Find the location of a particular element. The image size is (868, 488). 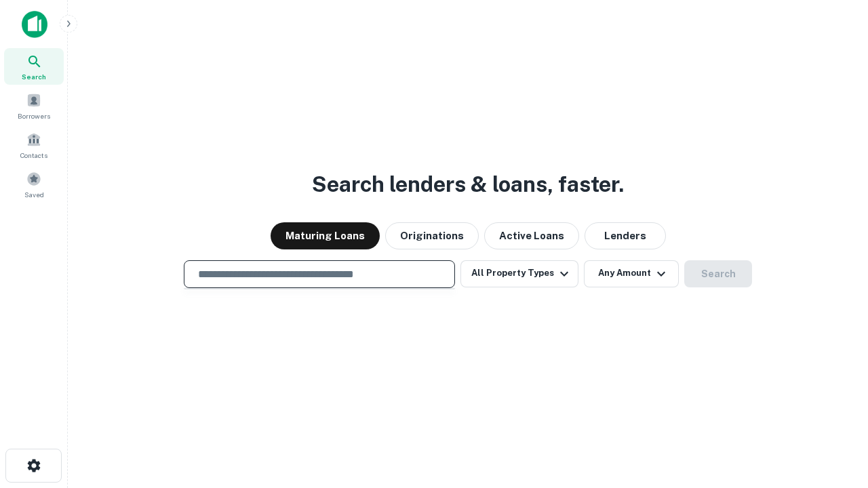

button: Active Loans is located at coordinates (532, 236).